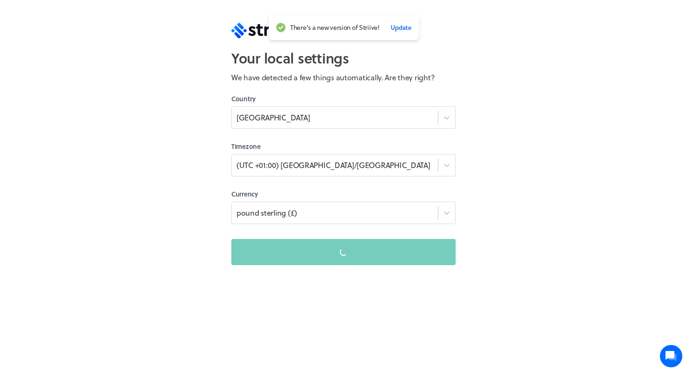 The image size is (687, 372). Describe the element at coordinates (334, 28) in the screenshot. I see `span: There's a new version of Striive!` at that location.